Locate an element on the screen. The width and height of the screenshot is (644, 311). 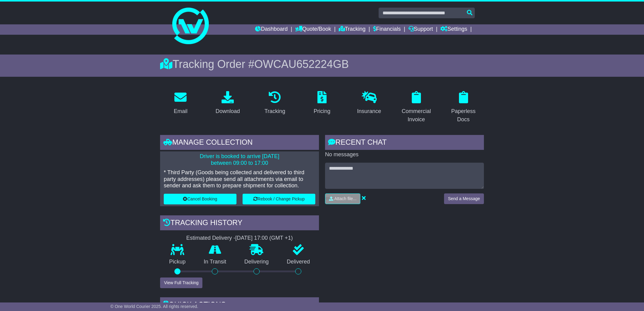
div: Pricing is located at coordinates (322, 111).